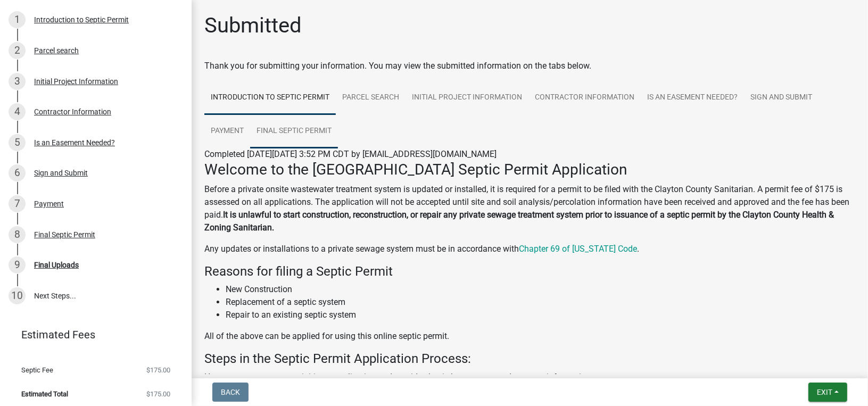 This screenshot has height=406, width=868. I want to click on div: Parcel search, so click(56, 50).